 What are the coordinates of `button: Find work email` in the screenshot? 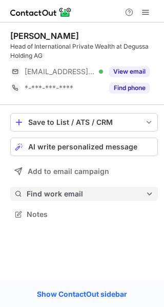 It's located at (84, 194).